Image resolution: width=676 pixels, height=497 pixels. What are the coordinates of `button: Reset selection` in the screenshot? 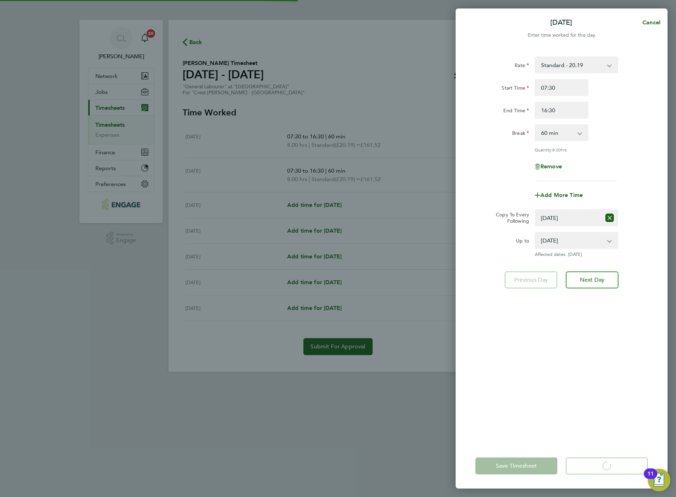 It's located at (610, 218).